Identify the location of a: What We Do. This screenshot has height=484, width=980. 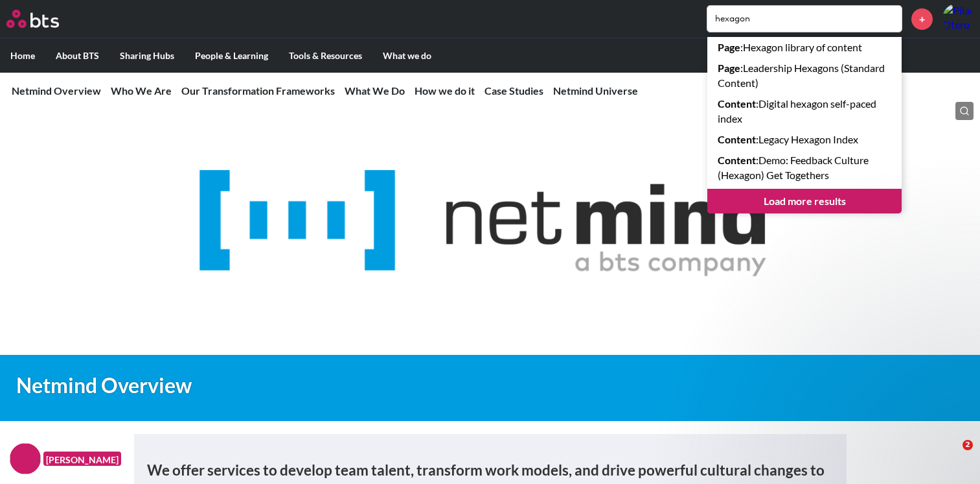
(374, 90).